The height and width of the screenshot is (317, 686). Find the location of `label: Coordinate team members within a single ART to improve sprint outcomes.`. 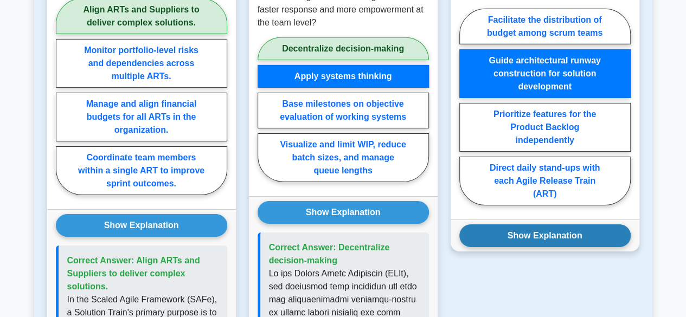

label: Coordinate team members within a single ART to improve sprint outcomes. is located at coordinates (141, 171).